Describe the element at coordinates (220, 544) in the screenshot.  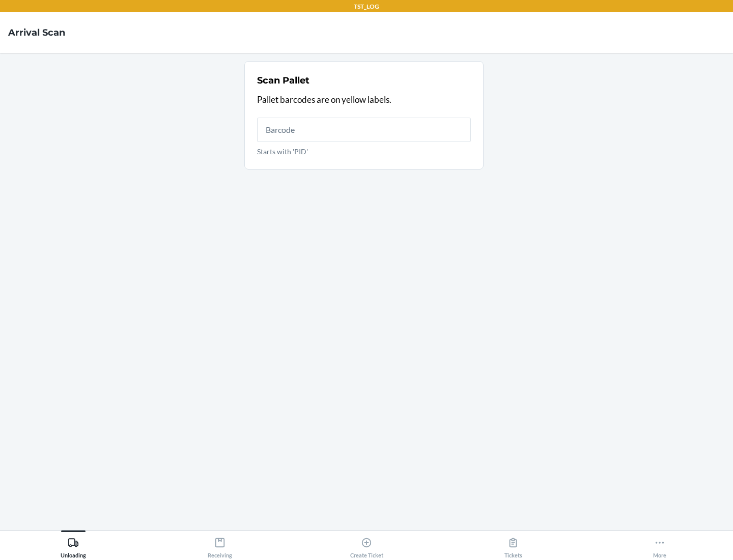
I see `button: Receiving` at that location.